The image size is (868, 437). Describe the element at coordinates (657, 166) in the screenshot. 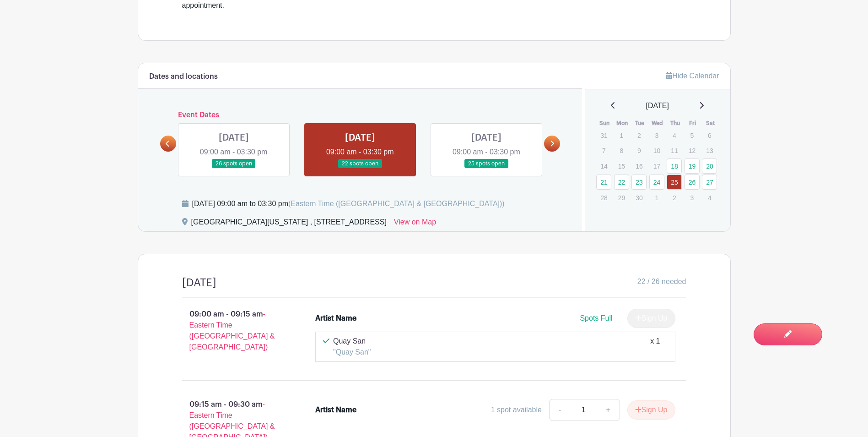

I see `p: 17` at that location.